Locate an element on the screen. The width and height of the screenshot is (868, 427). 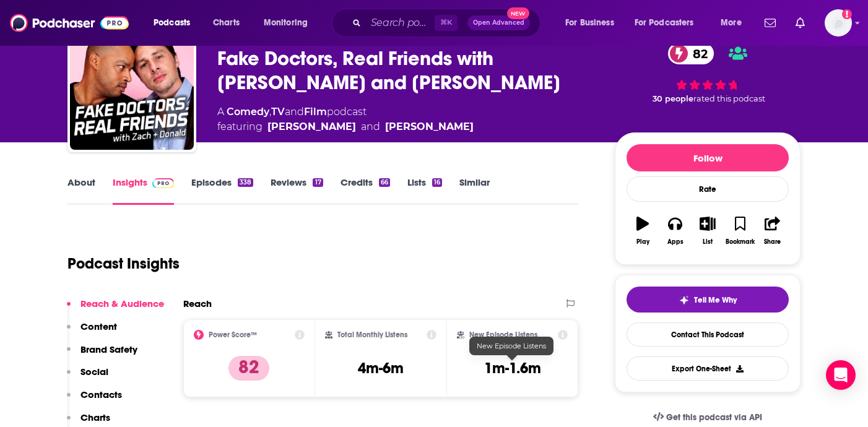
svg: Add a profile image is located at coordinates (846, 14).